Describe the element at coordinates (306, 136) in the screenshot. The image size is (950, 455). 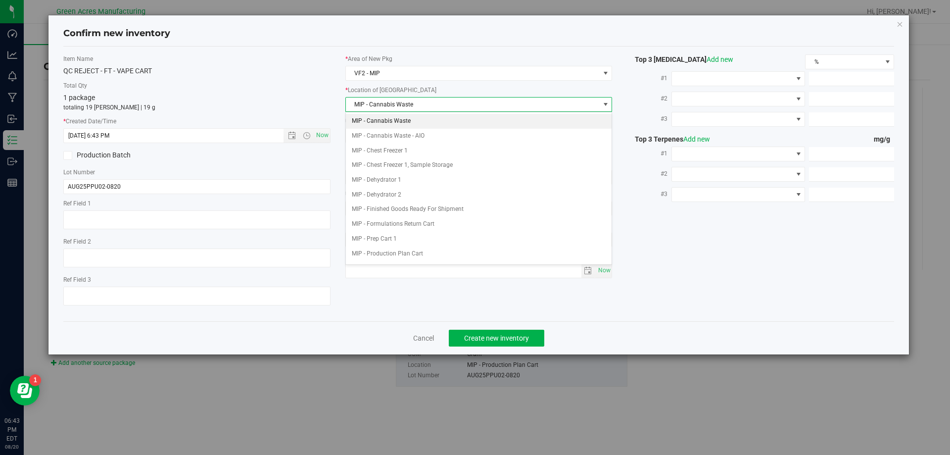
I see `span: Open the time view` at that location.